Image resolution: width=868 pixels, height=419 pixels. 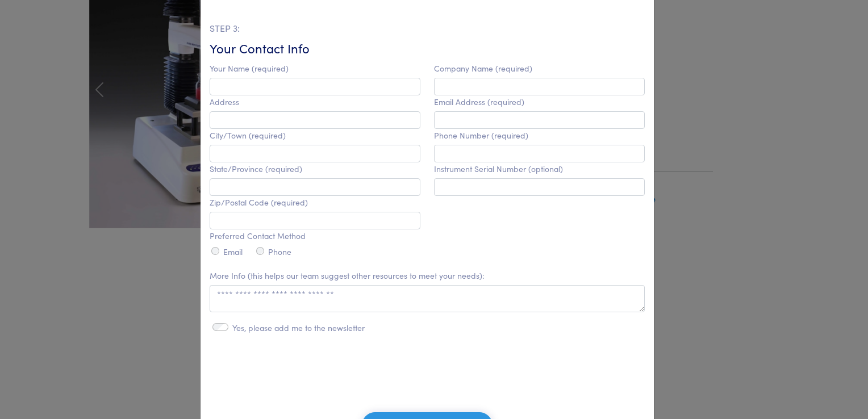 I want to click on label: Address, so click(x=224, y=102).